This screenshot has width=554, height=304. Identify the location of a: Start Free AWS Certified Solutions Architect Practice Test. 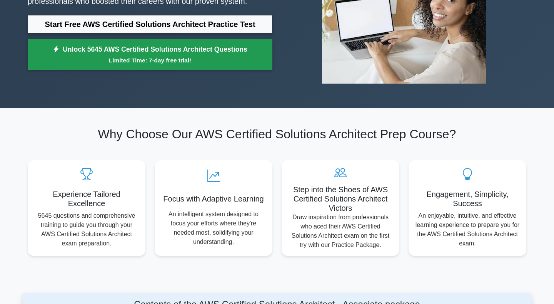
(150, 24).